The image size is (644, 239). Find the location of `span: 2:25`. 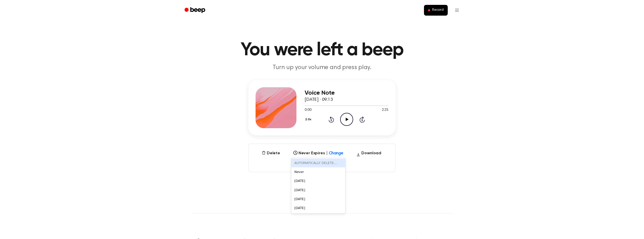

span: 2:25 is located at coordinates (385, 110).